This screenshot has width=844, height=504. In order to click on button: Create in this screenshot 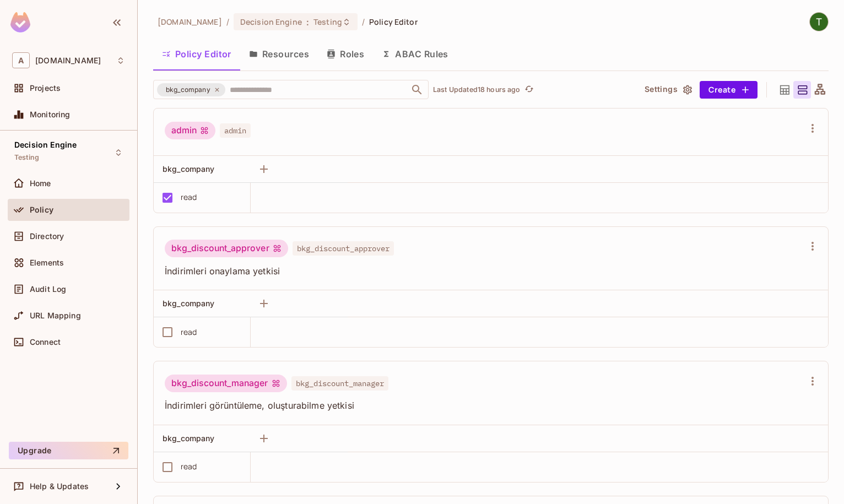, I will do `click(728, 90)`.